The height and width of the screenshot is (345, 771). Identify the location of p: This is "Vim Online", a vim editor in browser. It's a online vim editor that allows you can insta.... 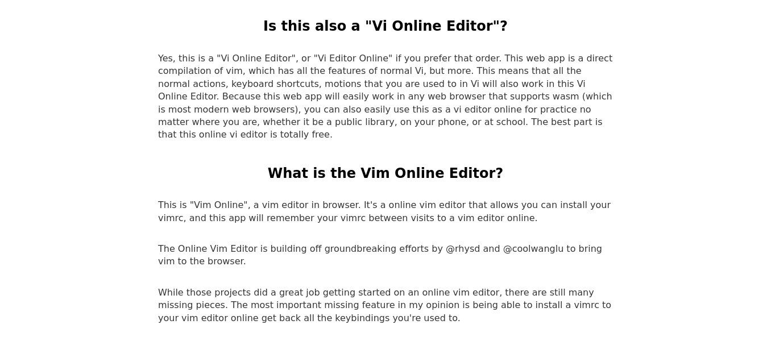
(385, 211).